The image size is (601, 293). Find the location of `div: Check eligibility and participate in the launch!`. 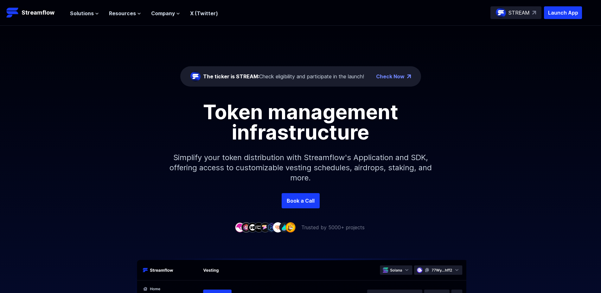

div: Check eligibility and participate in the launch! is located at coordinates (283, 76).